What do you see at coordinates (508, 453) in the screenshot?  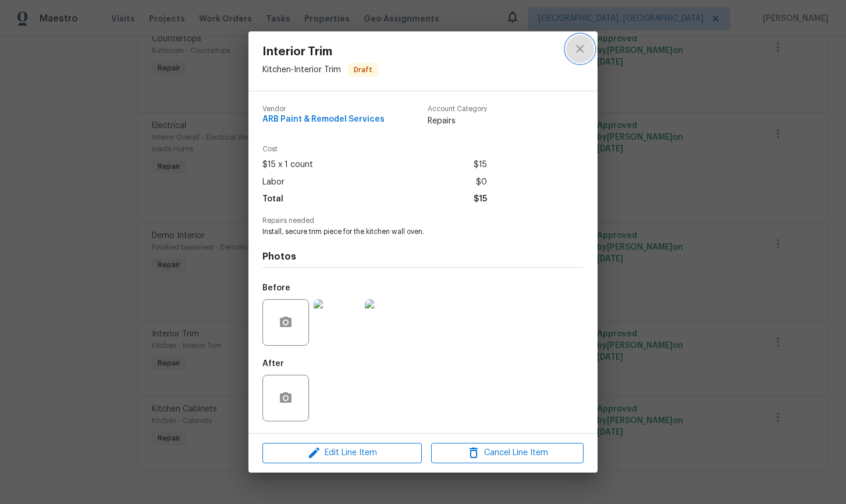 I see `span: Cancel Line Item` at bounding box center [508, 453].